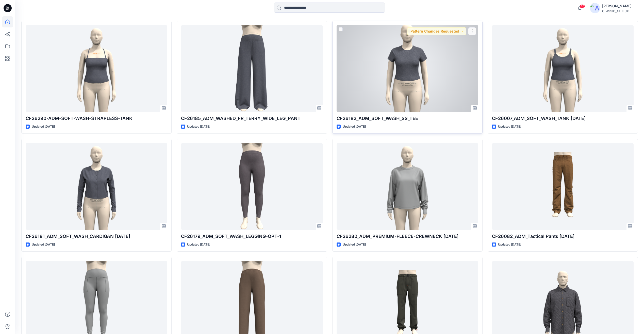 This screenshot has height=334, width=644. Describe the element at coordinates (408, 186) in the screenshot. I see `a: CF26280_ADM_PREMIUM-FLEECE-CREWNECK 11OCT25` at that location.